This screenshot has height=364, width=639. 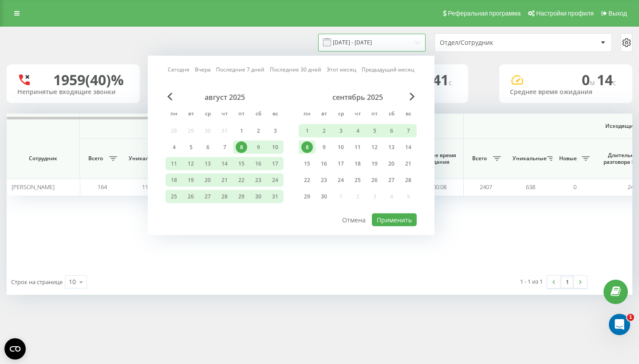 I want to click on div: пн 22 сент. 2025 г., so click(x=307, y=180).